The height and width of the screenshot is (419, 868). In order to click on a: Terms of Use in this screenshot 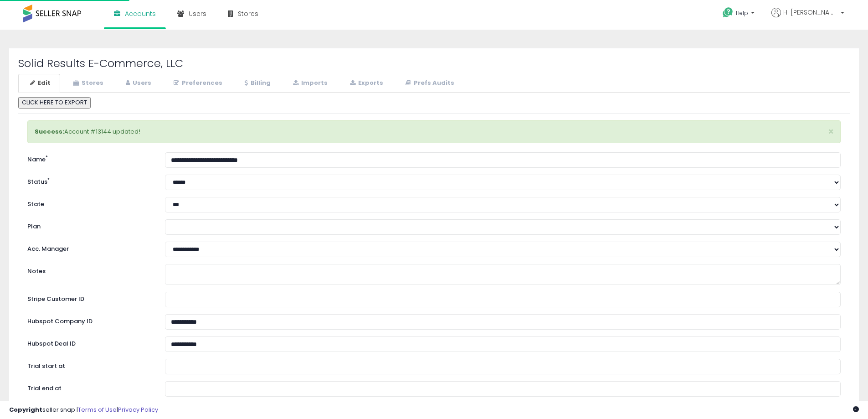, I will do `click(97, 410)`.